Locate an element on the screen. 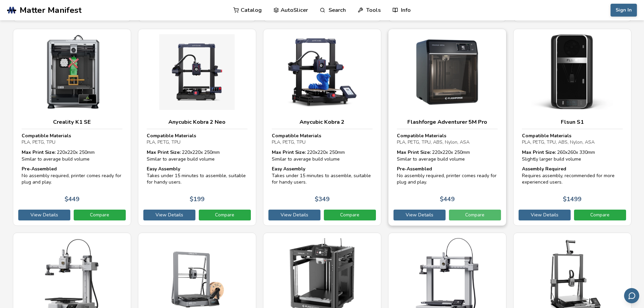 The width and height of the screenshot is (644, 308). h3: Creality K1 SE is located at coordinates (72, 122).